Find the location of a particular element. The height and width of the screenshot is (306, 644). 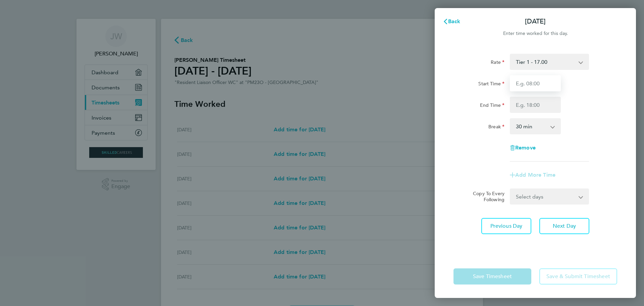

button: Remove is located at coordinates (523, 148).